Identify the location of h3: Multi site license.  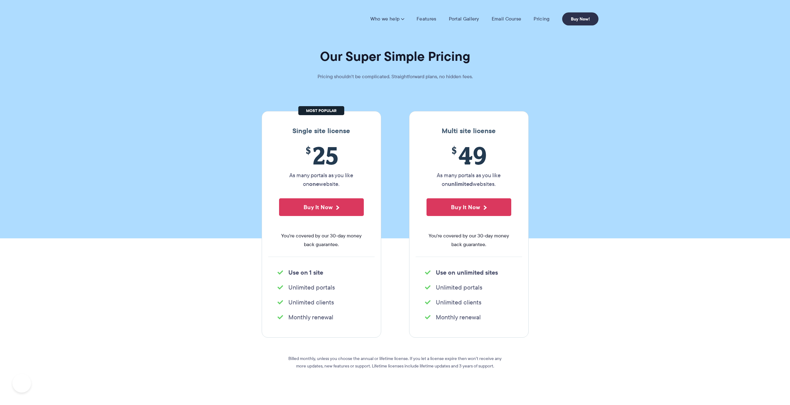
(469, 131).